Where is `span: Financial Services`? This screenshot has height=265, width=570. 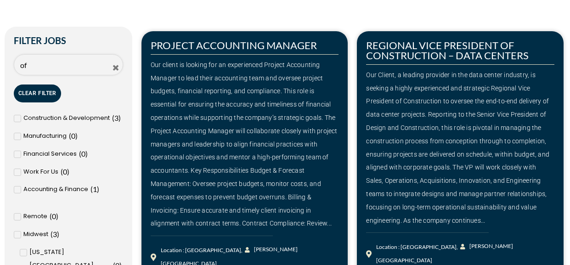
span: Financial Services is located at coordinates (50, 154).